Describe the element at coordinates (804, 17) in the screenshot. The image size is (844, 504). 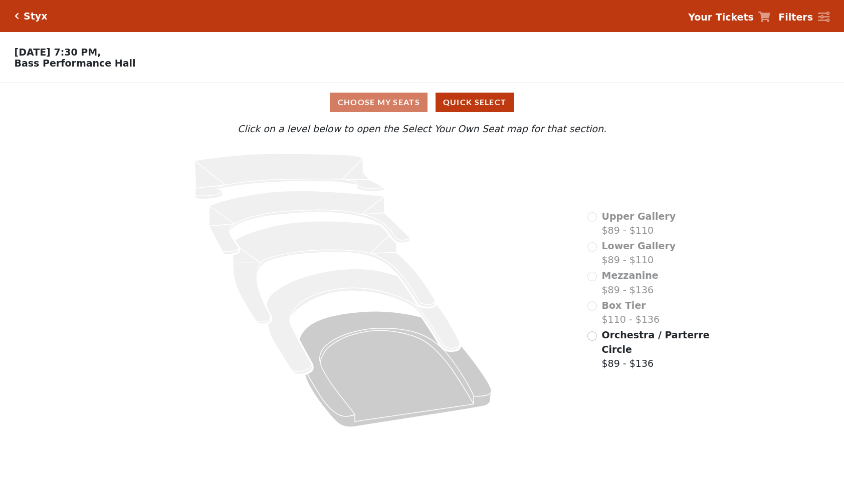
I see `a: Filters` at that location.